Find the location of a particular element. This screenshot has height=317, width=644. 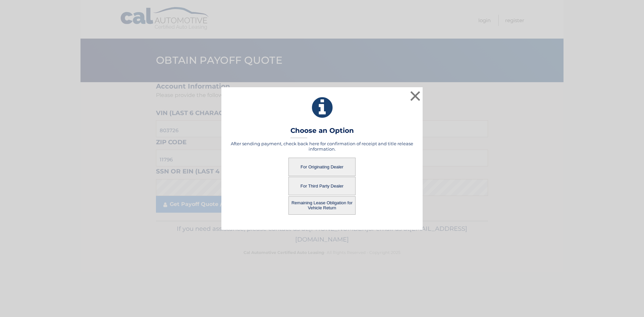

h3: Choose an Option is located at coordinates (322, 132).